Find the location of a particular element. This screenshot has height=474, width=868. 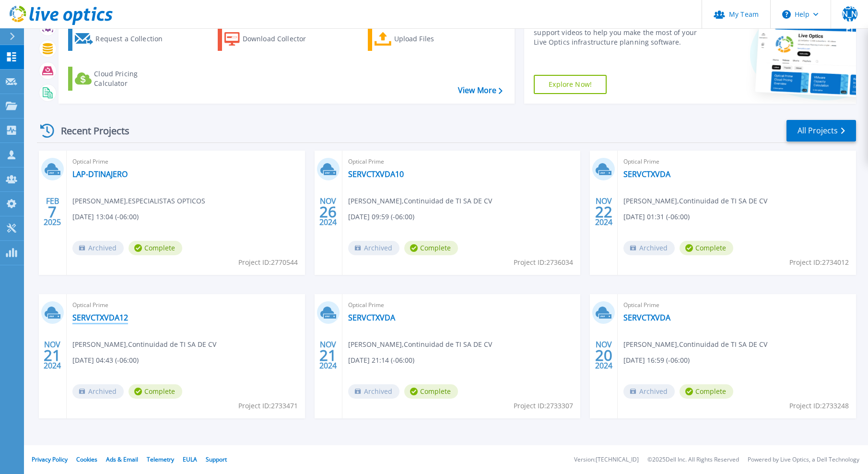

span: 7 is located at coordinates (52, 212).